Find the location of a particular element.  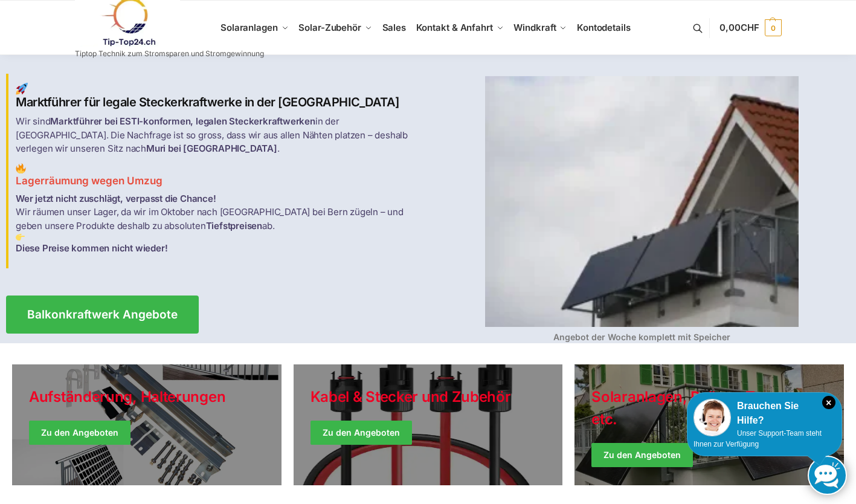

strong: Wer jetzt nicht zuschlägt, verpasst die Chance! is located at coordinates (116, 198).